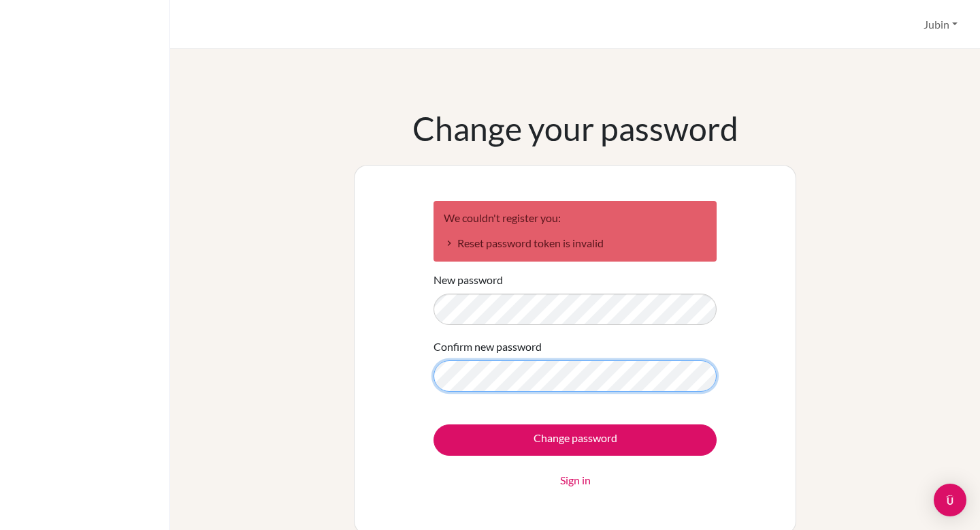 The image size is (980, 530). Describe the element at coordinates (575, 480) in the screenshot. I see `a: Sign in` at that location.